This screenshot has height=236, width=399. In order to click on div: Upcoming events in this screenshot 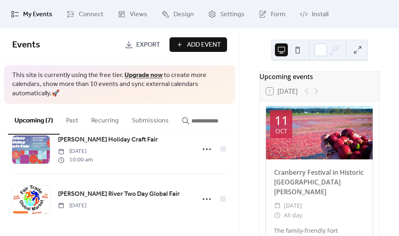, I will do `click(319, 77)`.